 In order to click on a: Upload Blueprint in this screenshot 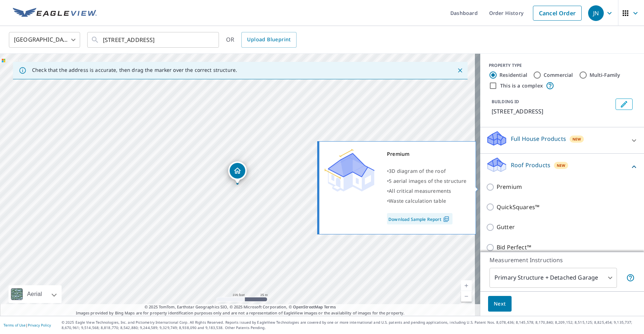, I will do `click(269, 40)`.